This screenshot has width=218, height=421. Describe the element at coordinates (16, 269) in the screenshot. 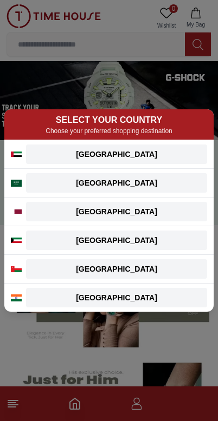

I see `img: Oman flag` at that location.